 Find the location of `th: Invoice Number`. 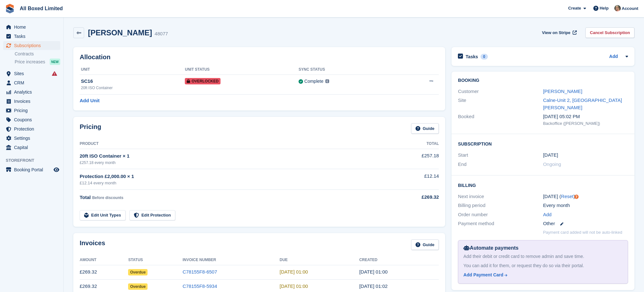

th: Invoice Number is located at coordinates (231, 260).